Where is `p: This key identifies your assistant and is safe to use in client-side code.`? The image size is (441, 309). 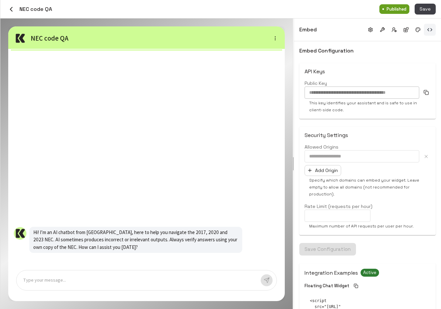
p: This key identifies your assistant and is safe to use in client-side code. is located at coordinates (368, 107).